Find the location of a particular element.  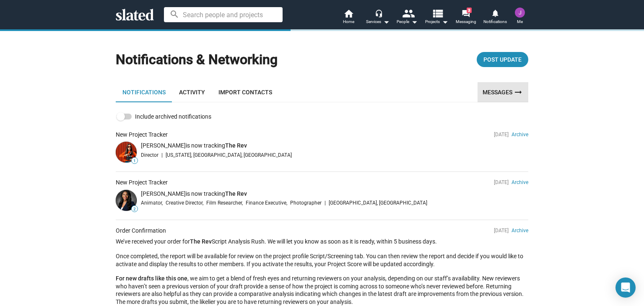

mat-icon: notifications is located at coordinates (495, 13).